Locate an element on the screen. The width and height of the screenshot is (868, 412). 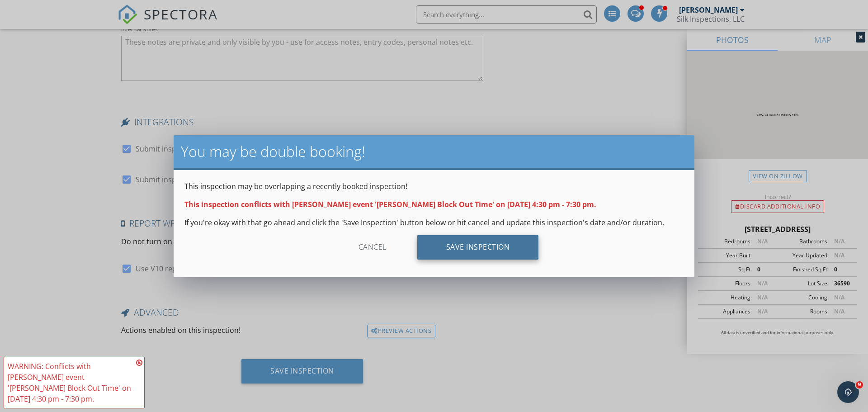
h2: You may be double booking! is located at coordinates (434, 151).